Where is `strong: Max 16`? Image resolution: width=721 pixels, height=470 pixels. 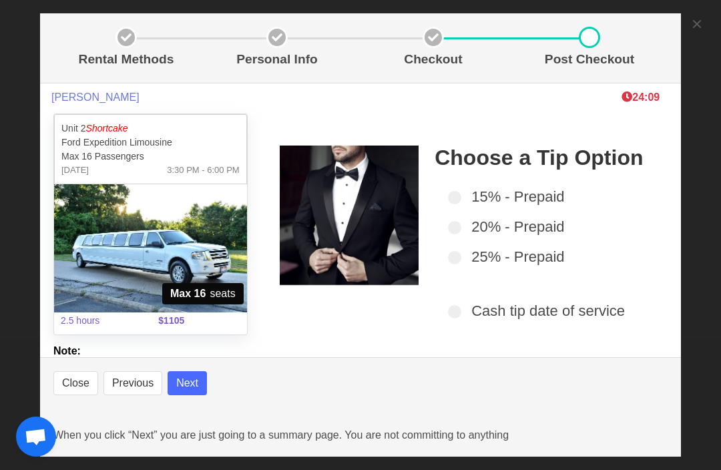 strong: Max 16 is located at coordinates (188, 294).